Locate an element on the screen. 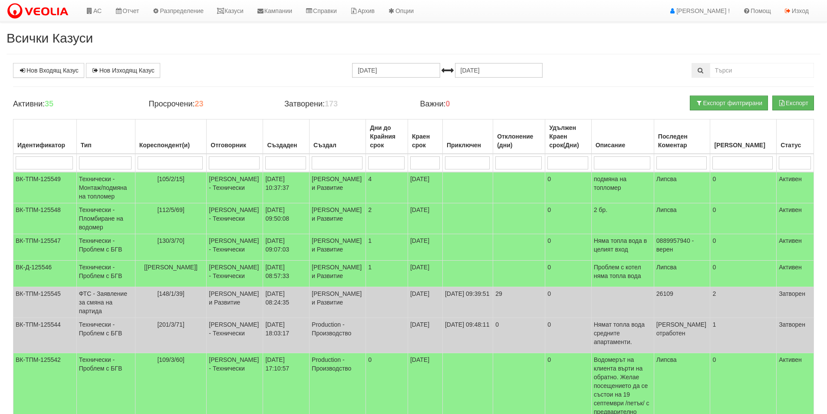 This screenshot has width=827, height=414. td: ВК-ТПМ-125545 is located at coordinates (45, 302).